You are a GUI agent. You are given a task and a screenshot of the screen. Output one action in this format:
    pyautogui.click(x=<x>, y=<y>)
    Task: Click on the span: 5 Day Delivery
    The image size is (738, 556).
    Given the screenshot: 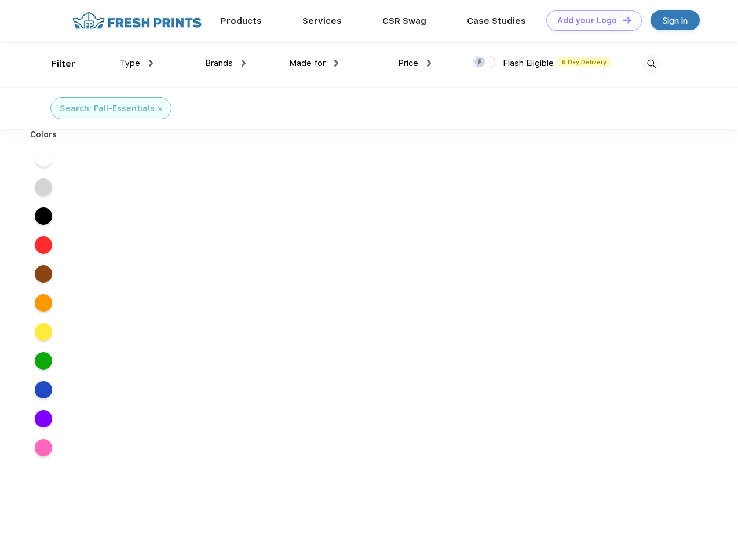 What is the action you would take?
    pyautogui.click(x=584, y=62)
    